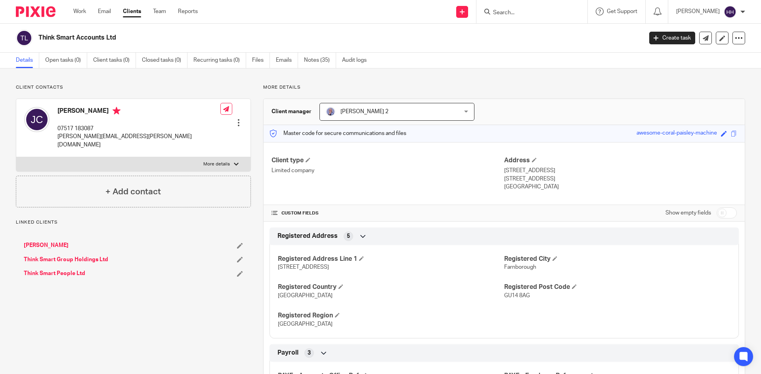  I want to click on a: Recurring tasks (0), so click(219, 60).